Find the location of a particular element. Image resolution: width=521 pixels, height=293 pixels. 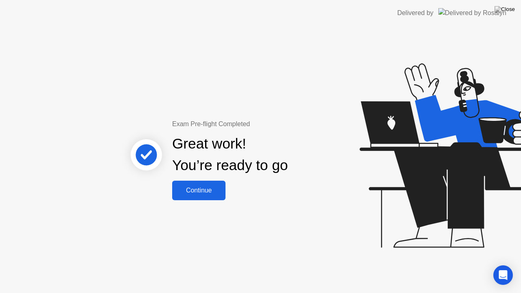

div: Open Intercom Messenger is located at coordinates (503, 275).